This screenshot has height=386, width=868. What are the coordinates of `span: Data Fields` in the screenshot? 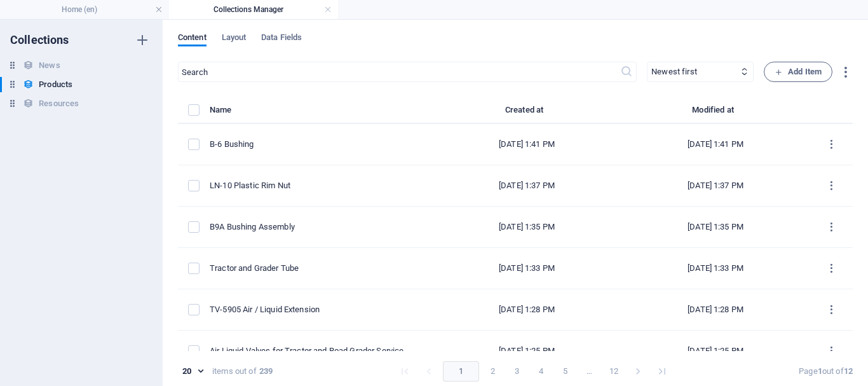 It's located at (282, 39).